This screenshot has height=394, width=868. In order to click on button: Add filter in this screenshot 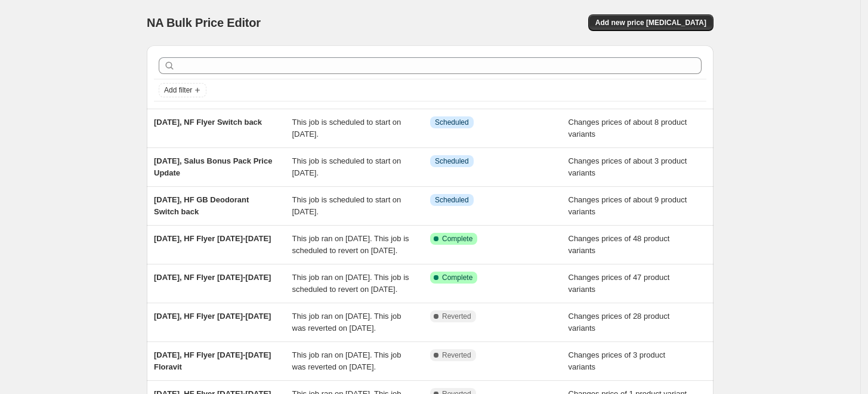, I will do `click(183, 90)`.